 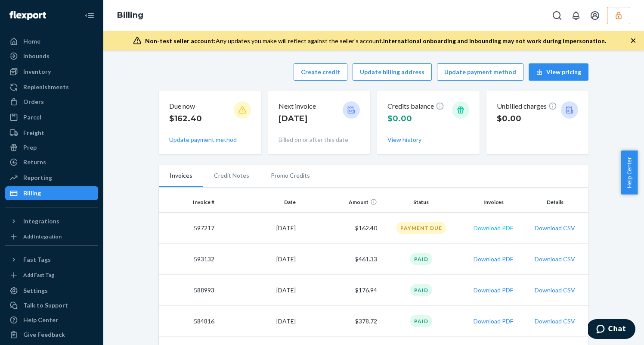 I want to click on button: Give Feedback, so click(x=52, y=334).